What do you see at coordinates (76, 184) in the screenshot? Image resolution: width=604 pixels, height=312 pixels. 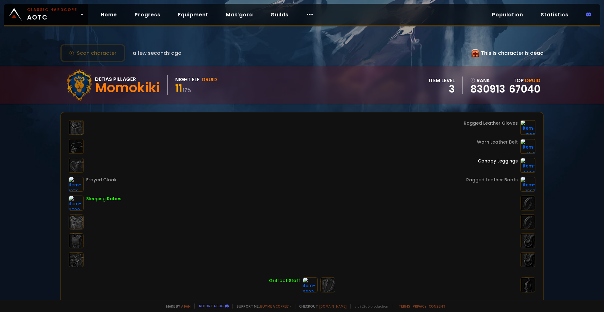 I see `img: item-1376` at bounding box center [76, 184].